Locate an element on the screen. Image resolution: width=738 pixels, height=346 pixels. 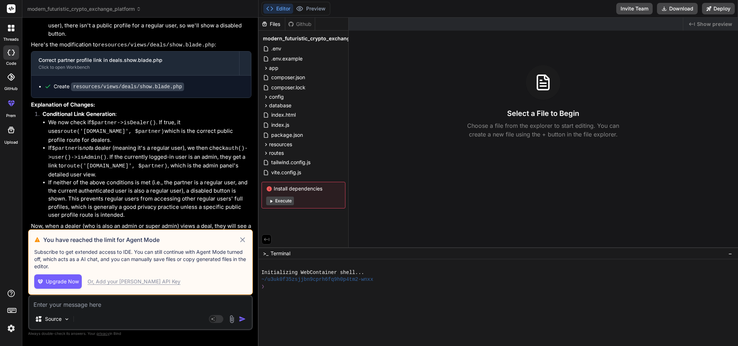
div: Files is located at coordinates (272, 24).